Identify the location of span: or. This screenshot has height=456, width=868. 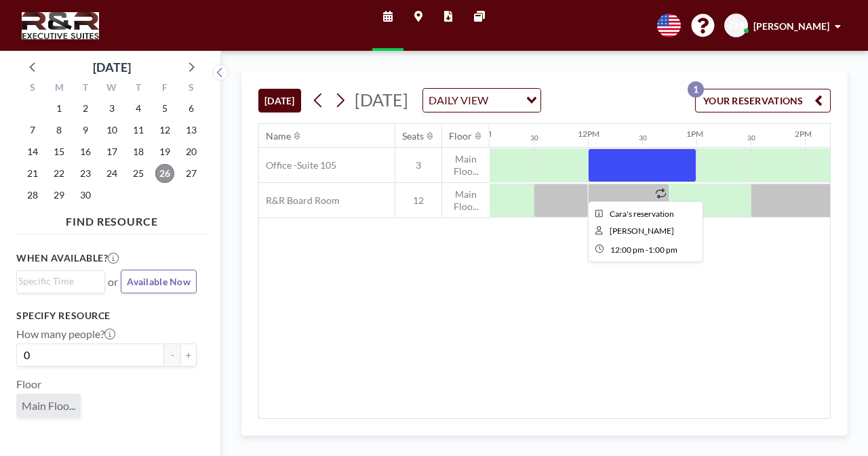
(113, 282).